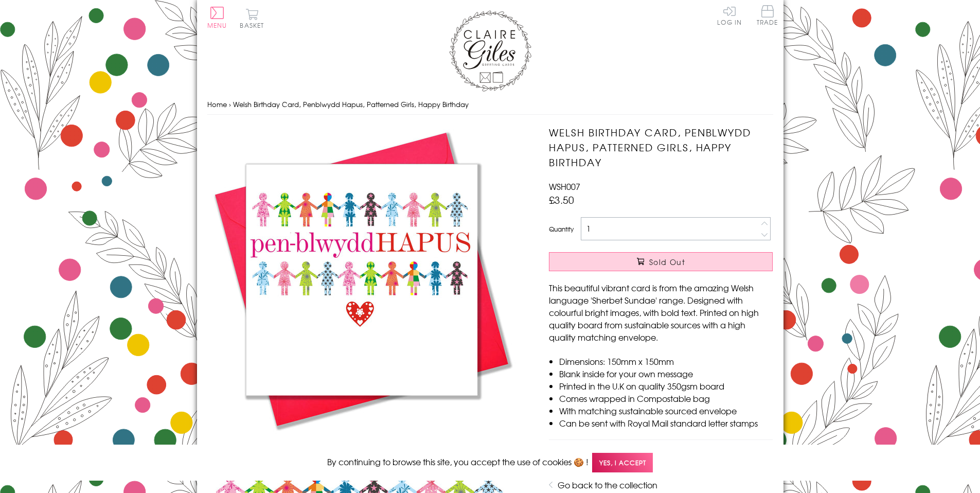  I want to click on p: This beautiful vibrant card is from the amazing Welsh language 'Sherbet Sundae' range. Designed w..., so click(661, 313).